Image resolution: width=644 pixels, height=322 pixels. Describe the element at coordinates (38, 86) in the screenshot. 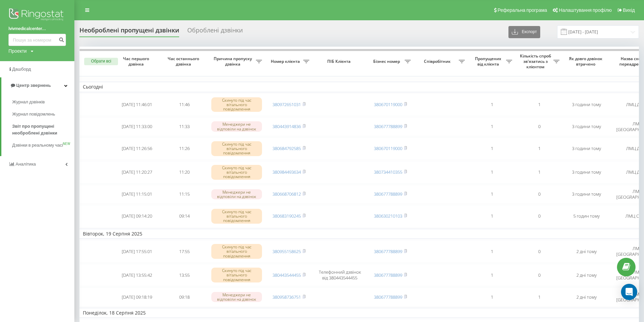

I see `a: Центр звернень` at that location.